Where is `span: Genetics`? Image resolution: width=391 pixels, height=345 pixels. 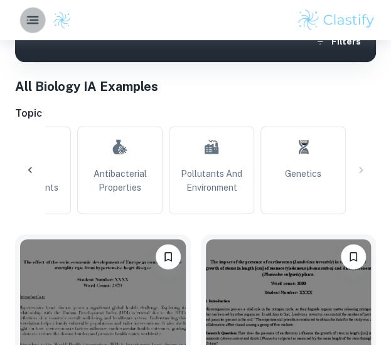 span: Genetics is located at coordinates (303, 174).